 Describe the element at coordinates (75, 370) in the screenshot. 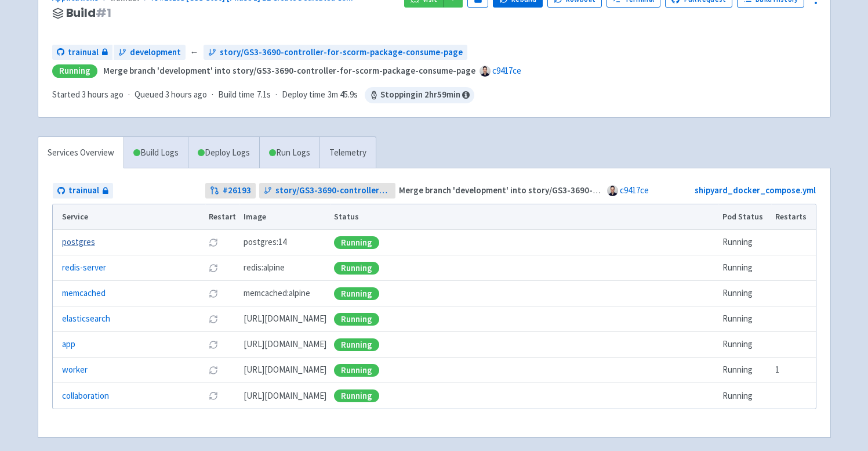

I see `a: worker` at that location.